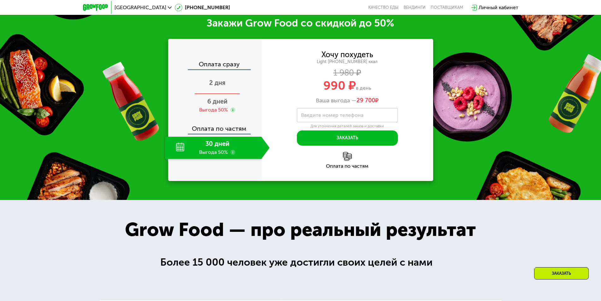 The width and height of the screenshot is (601, 301). Describe the element at coordinates (347, 101) in the screenshot. I see `div: Ваша выгода —` at that location.